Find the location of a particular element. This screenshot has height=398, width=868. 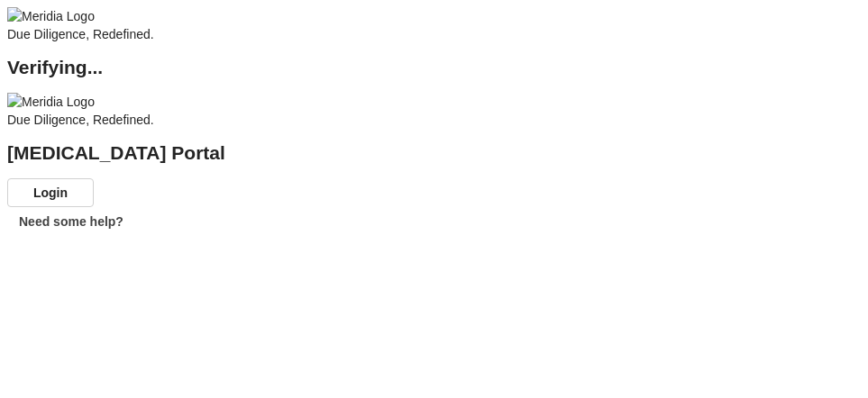

button: Need some help? is located at coordinates (71, 221).